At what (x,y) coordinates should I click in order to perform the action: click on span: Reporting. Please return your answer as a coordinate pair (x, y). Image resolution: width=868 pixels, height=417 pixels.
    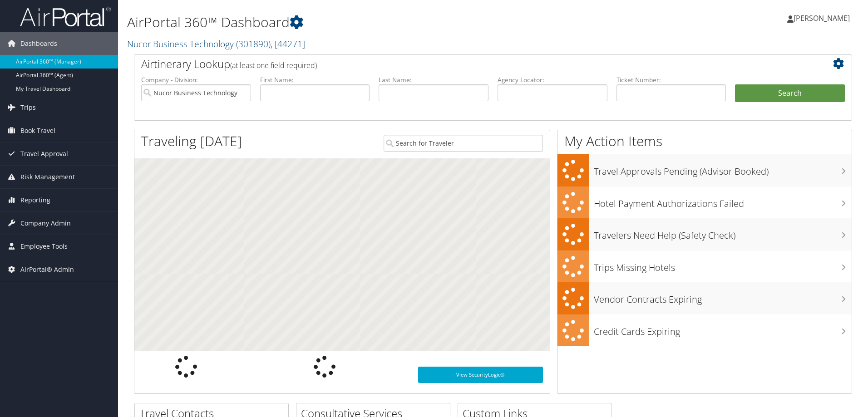
    Looking at the image, I should click on (36, 200).